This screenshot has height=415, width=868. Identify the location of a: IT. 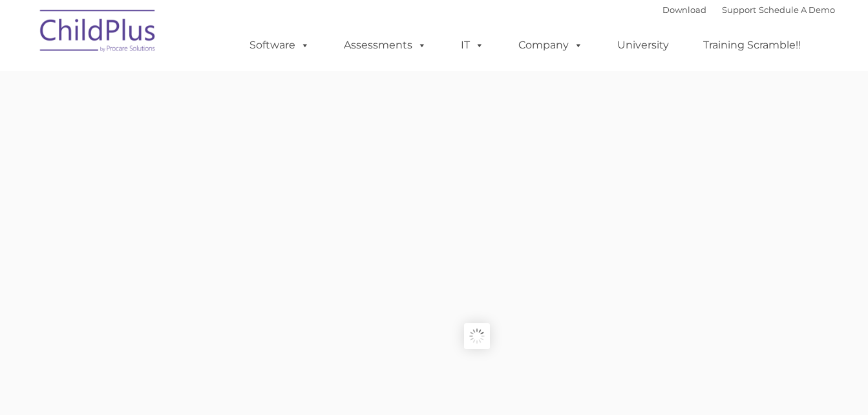
(472, 45).